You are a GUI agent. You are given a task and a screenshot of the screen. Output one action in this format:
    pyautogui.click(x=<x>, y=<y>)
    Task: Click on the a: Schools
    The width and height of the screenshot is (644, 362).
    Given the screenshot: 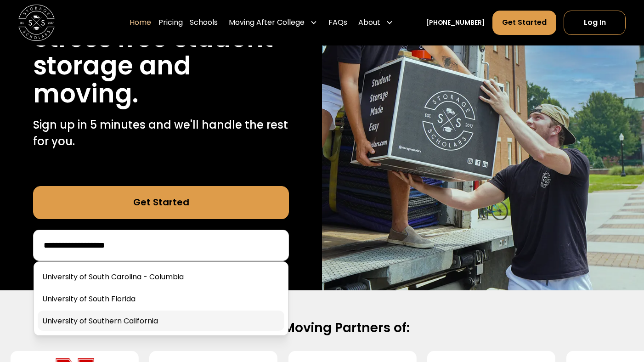 What is the action you would take?
    pyautogui.click(x=204, y=23)
    